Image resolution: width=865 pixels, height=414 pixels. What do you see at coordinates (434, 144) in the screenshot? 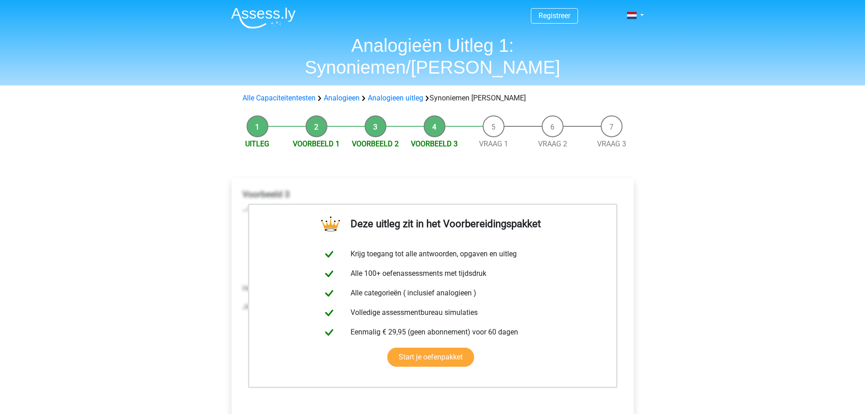
I see `a: Voorbeeld 3` at bounding box center [434, 144].